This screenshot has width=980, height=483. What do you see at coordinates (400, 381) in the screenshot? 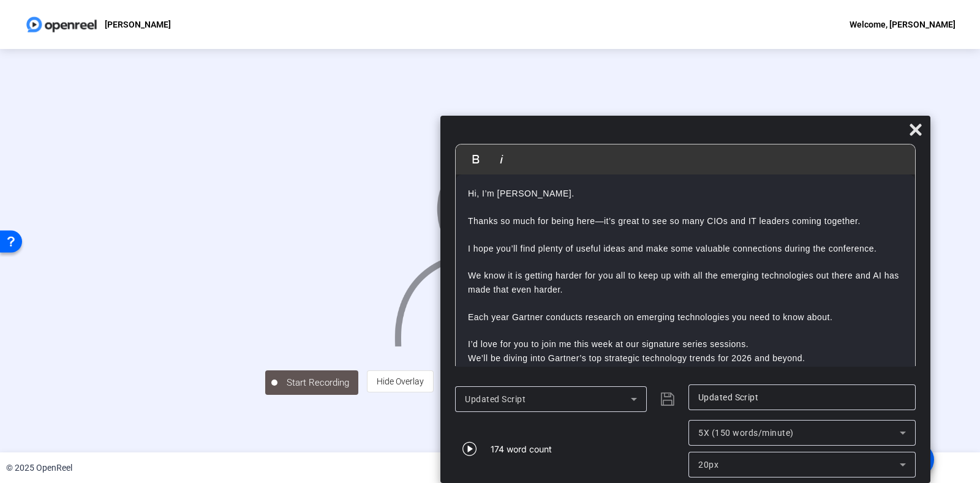
I see `span: Hide Overlay` at bounding box center [400, 381].